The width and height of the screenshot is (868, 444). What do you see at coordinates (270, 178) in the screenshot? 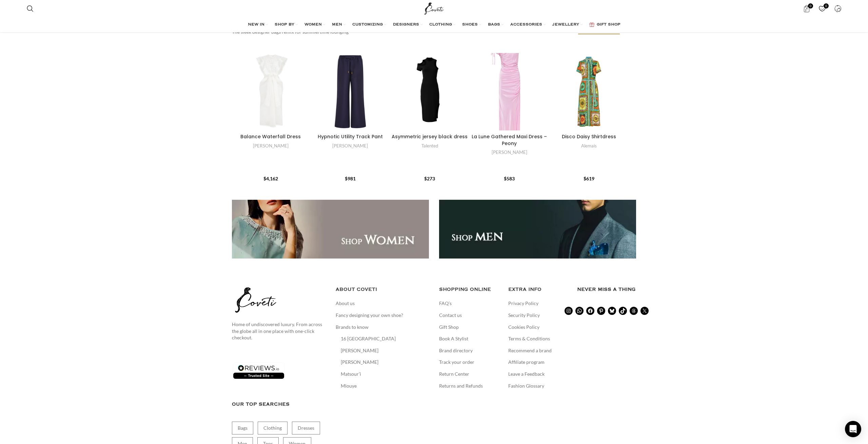
I see `bdi: 4,162` at bounding box center [270, 178].